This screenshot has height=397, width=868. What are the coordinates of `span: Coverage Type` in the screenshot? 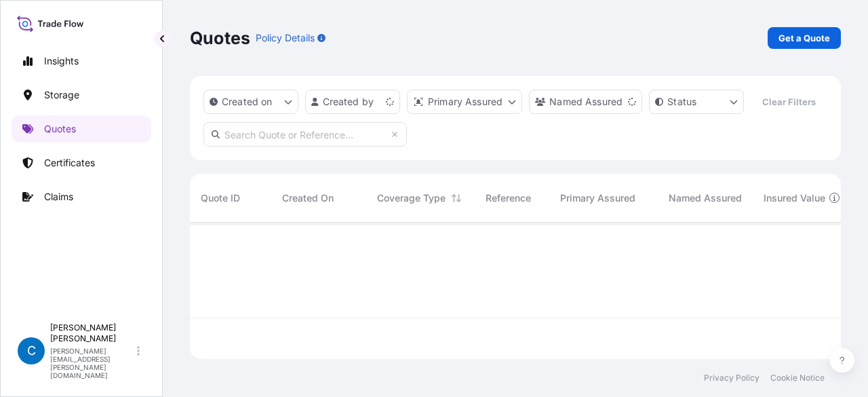 It's located at (411, 198).